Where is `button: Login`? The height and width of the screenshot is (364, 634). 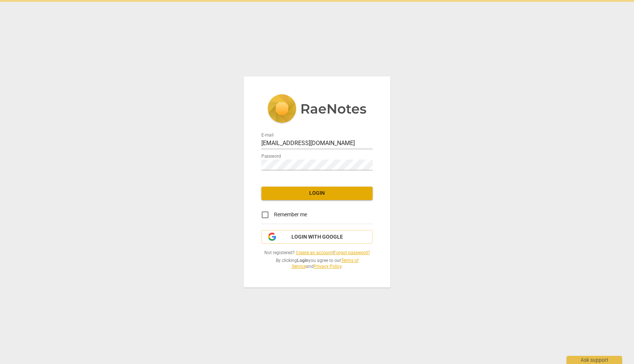
button: Login is located at coordinates (317, 193).